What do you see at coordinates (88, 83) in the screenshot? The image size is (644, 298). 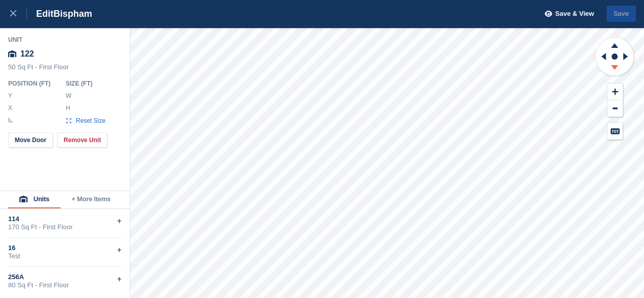 I see `div: Size ( FT )` at bounding box center [88, 83].